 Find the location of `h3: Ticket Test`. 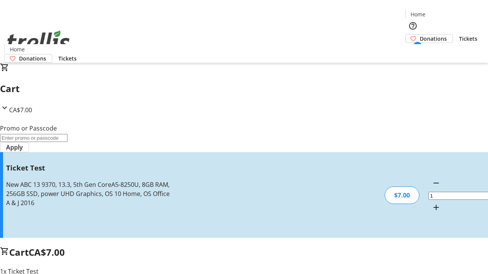

h3: Ticket Test is located at coordinates (89, 168).